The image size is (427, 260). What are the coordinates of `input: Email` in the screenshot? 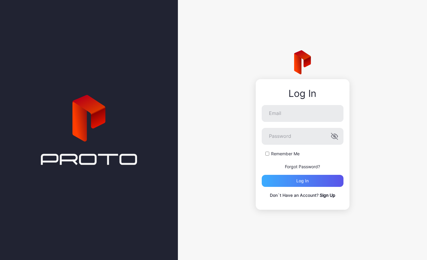 It's located at (303, 113).